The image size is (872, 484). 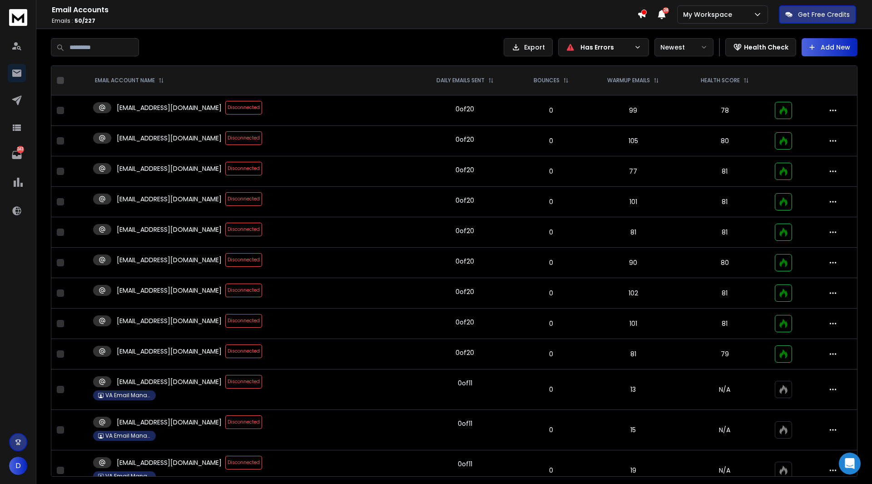 What do you see at coordinates (725, 110) in the screenshot?
I see `td: 78` at bounding box center [725, 110].